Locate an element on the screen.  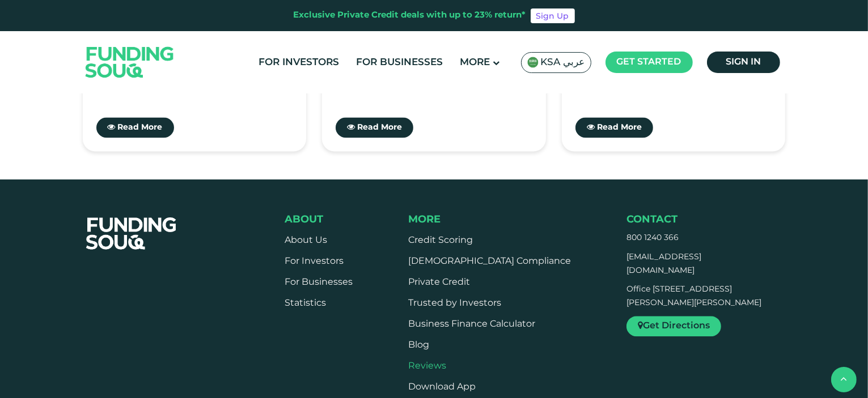
span: Sign in is located at coordinates (743, 62).